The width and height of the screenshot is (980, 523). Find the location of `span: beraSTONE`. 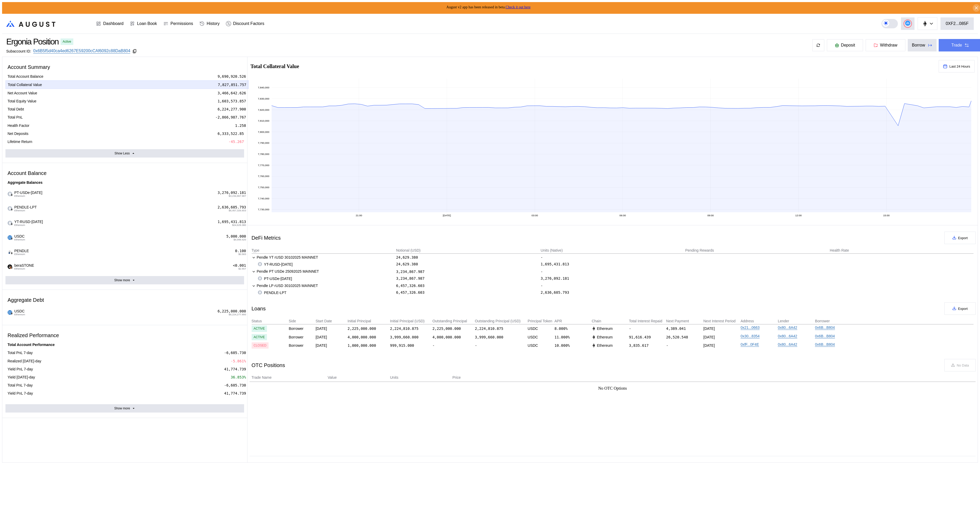

span: beraSTONE is located at coordinates (23, 267).